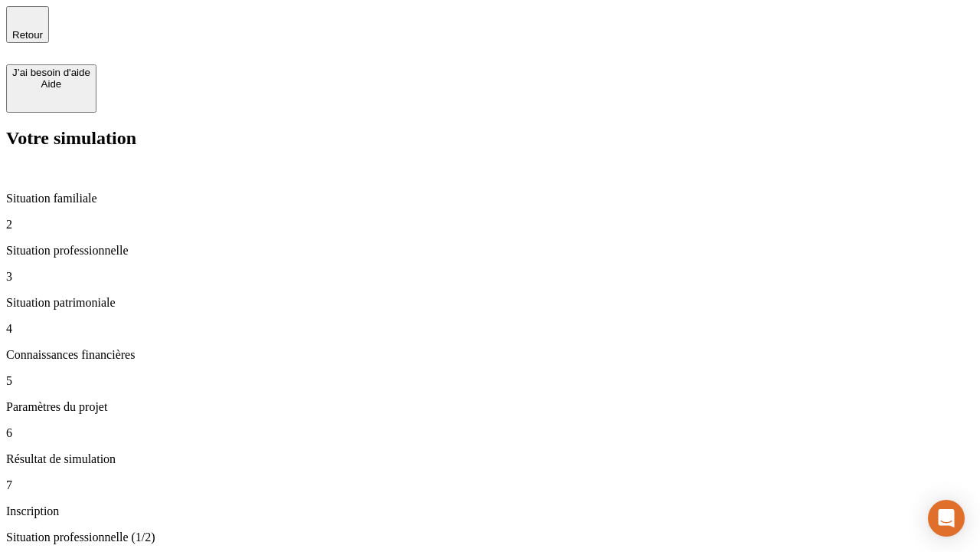 Image resolution: width=980 pixels, height=552 pixels. Describe the element at coordinates (490, 459) in the screenshot. I see `p: Résultat de simulation` at that location.